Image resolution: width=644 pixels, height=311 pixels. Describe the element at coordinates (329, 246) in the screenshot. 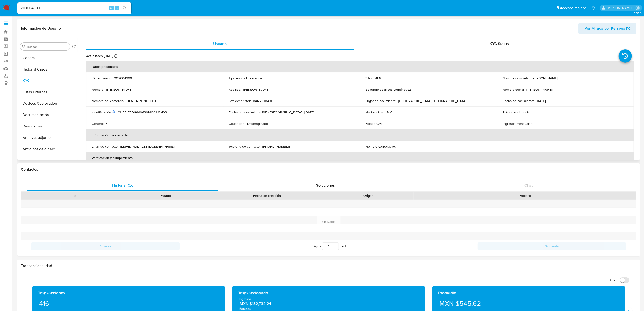

I see `span: Página de` at that location.